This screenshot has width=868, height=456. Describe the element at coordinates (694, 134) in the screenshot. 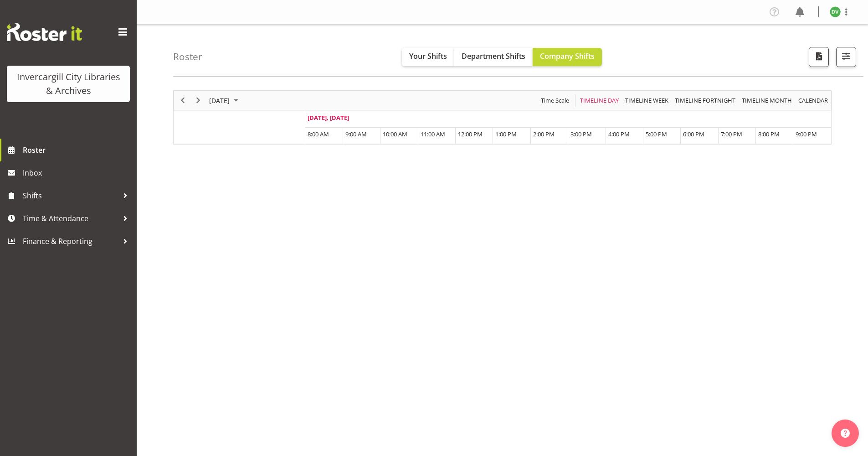

I see `span: 6:00 PM` at that location.